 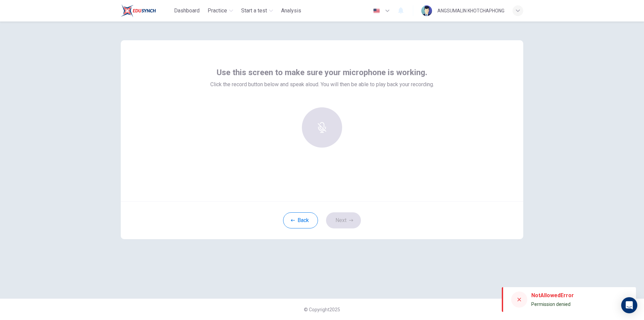 What do you see at coordinates (217, 11) in the screenshot?
I see `span: Practice` at bounding box center [217, 11].